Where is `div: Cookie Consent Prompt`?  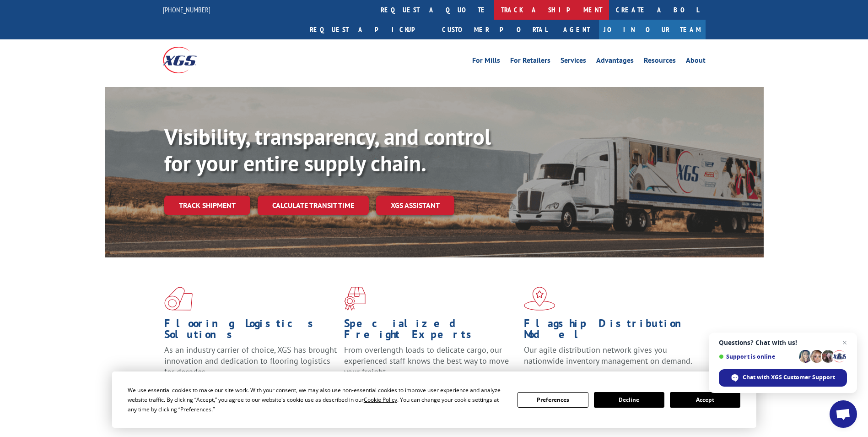
div: Cookie Consent Prompt is located at coordinates (434, 399).